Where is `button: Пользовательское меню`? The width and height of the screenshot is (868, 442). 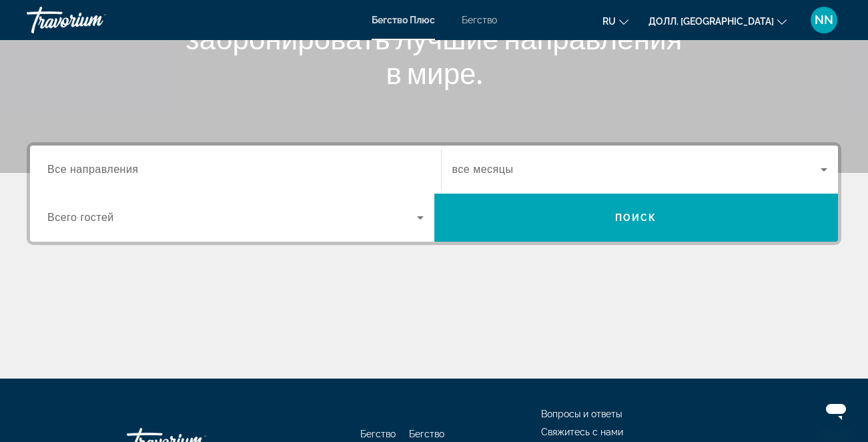 button: Пользовательское меню is located at coordinates (824, 20).